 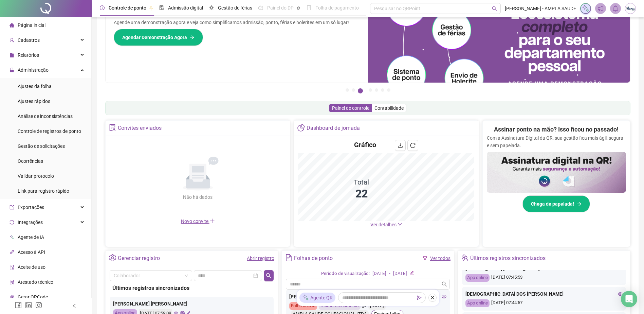 I want to click on span: Agendar Demonstração Agora, so click(x=154, y=37).